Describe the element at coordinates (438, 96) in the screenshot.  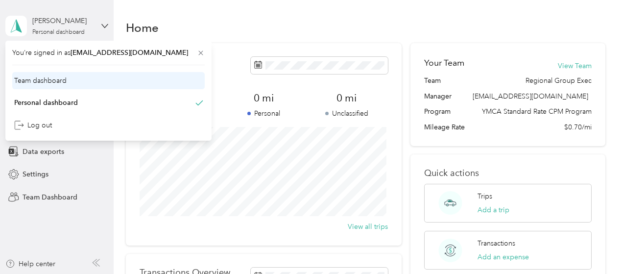
I see `span: Manager` at that location.